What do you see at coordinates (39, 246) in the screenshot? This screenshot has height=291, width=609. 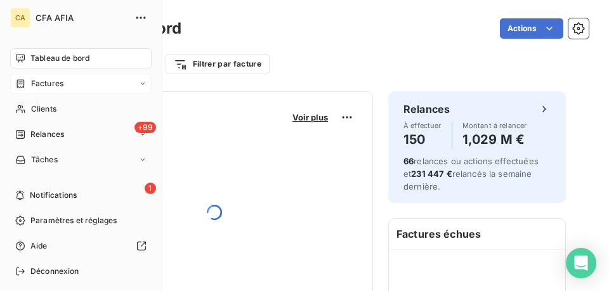 I see `span: Aide` at bounding box center [39, 246].